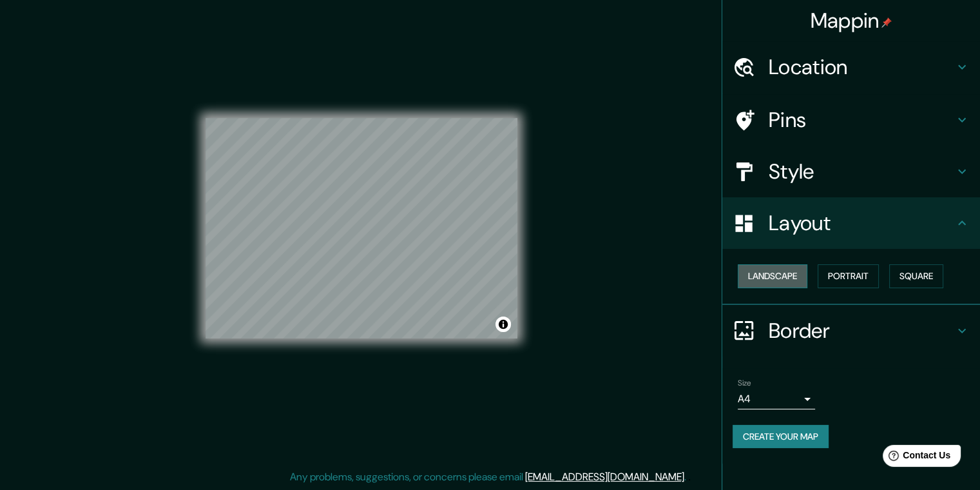  Describe the element at coordinates (861, 172) in the screenshot. I see `h4: Style` at that location.